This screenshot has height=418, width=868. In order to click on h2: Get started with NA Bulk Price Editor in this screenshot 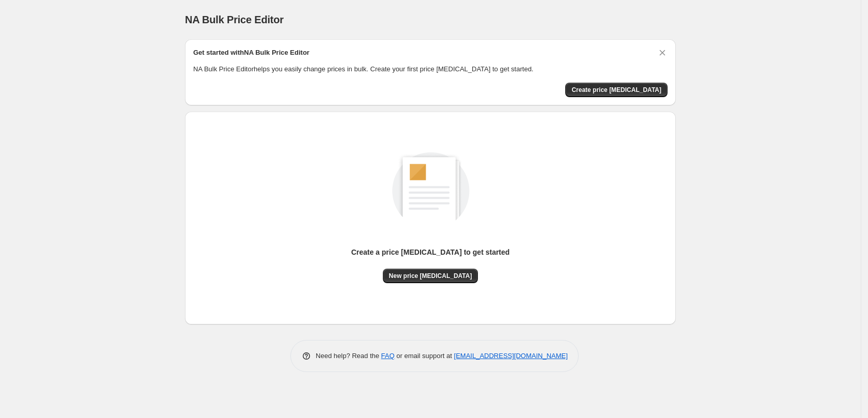, I will do `click(251, 53)`.